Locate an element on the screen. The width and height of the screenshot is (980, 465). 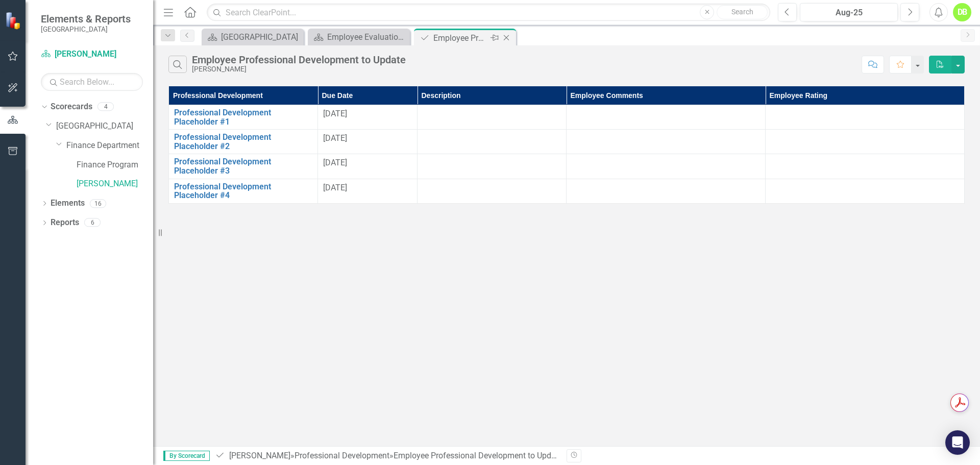
a: Employee Evaluation Navigation is located at coordinates (359, 37).